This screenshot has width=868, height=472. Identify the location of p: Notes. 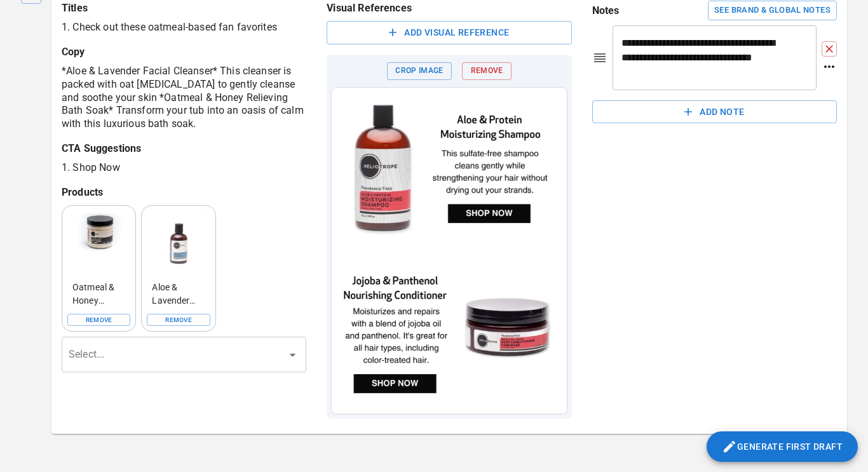
(605, 11).